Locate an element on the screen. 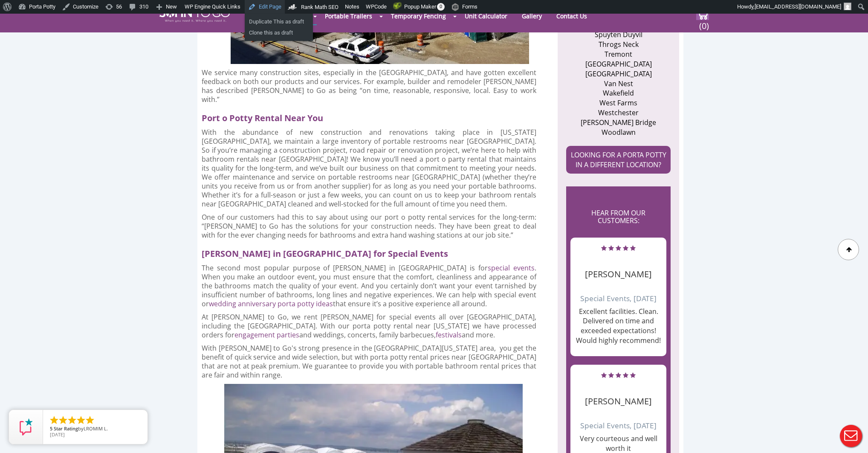 The height and width of the screenshot is (453, 868). p: One of our customers had this to say about using our port o potty rental services for the long-te... is located at coordinates (369, 226).